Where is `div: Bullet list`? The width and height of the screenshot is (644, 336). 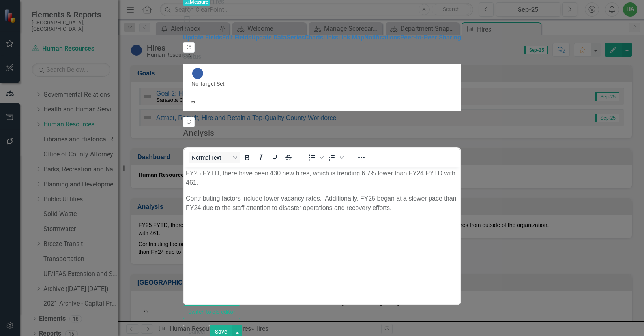 div: Bullet list is located at coordinates (315, 158).